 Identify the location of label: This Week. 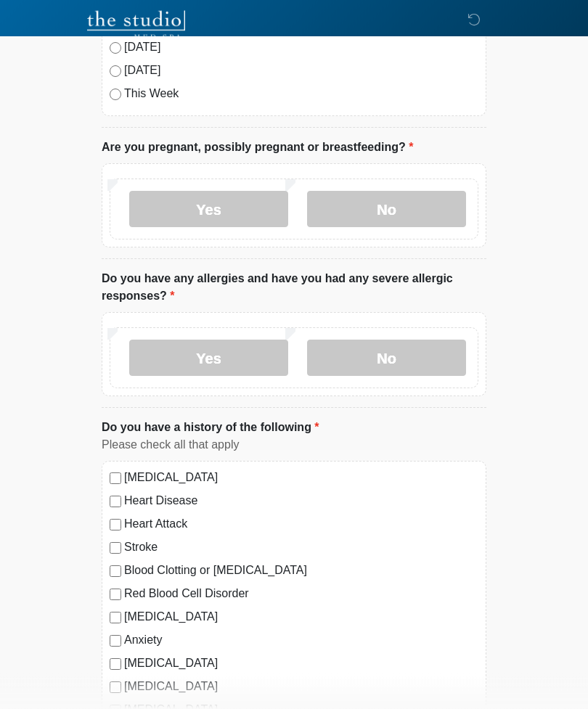
(301, 94).